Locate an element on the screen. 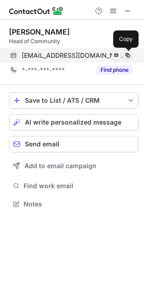 The image size is (144, 290). span: Add to email campaign is located at coordinates (60, 166).